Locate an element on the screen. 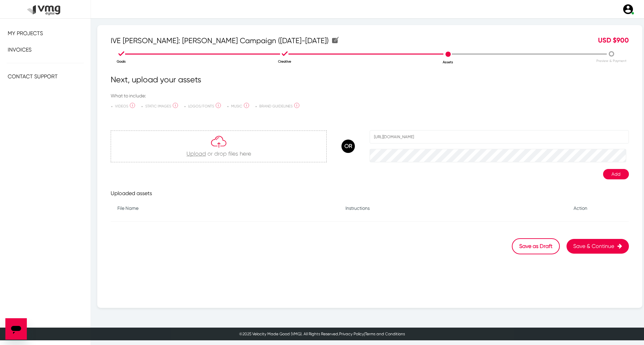 Image resolution: width=644 pixels, height=345 pixels. p: What to include: is located at coordinates (369, 96).